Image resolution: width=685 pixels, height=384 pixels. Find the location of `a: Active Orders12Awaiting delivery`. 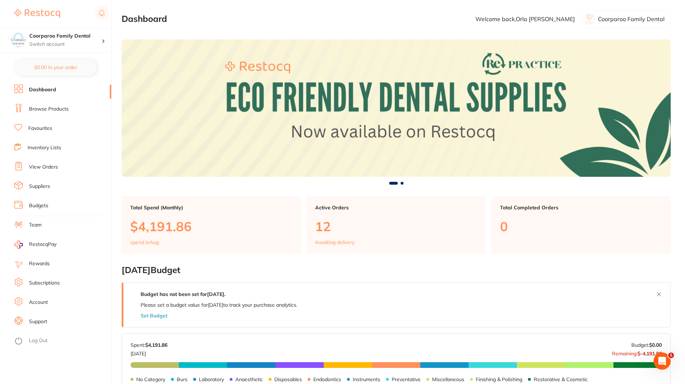

a: Active Orders12Awaiting delivery is located at coordinates (396, 225).